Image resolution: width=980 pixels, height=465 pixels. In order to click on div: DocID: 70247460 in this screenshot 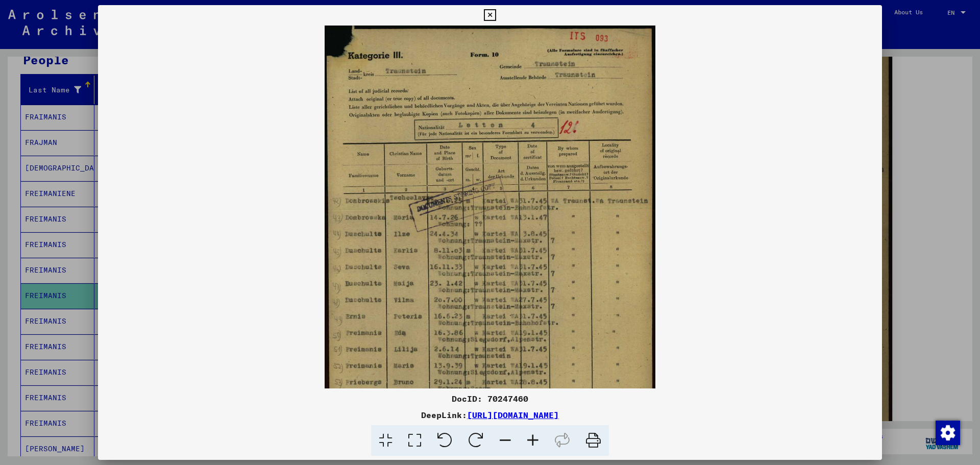, I will do `click(490, 399)`.